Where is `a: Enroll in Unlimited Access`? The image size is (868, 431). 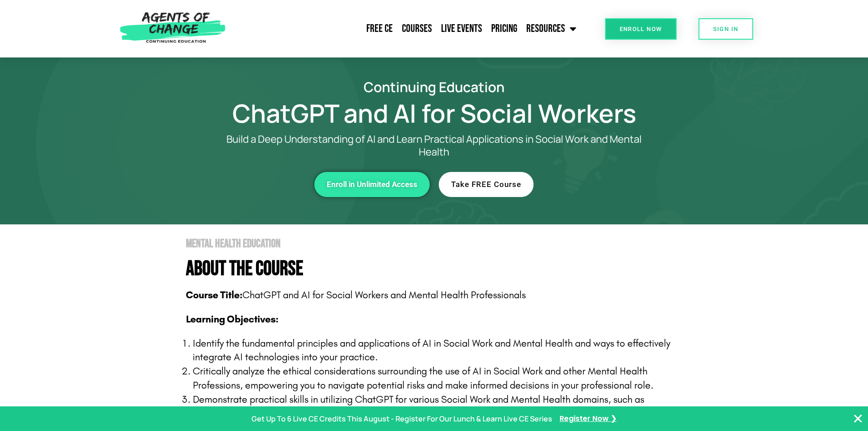
a: Enroll in Unlimited Access is located at coordinates (372, 184).